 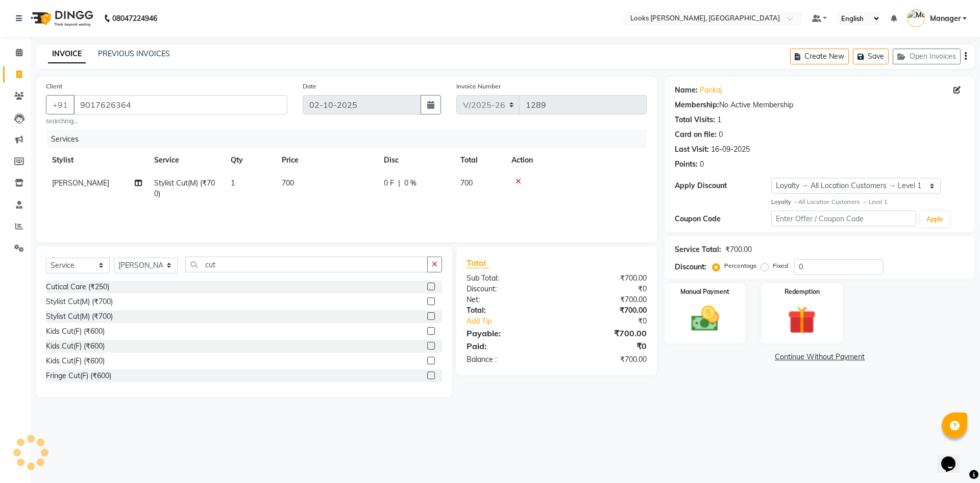 I want to click on small: searching..., so click(x=166, y=121).